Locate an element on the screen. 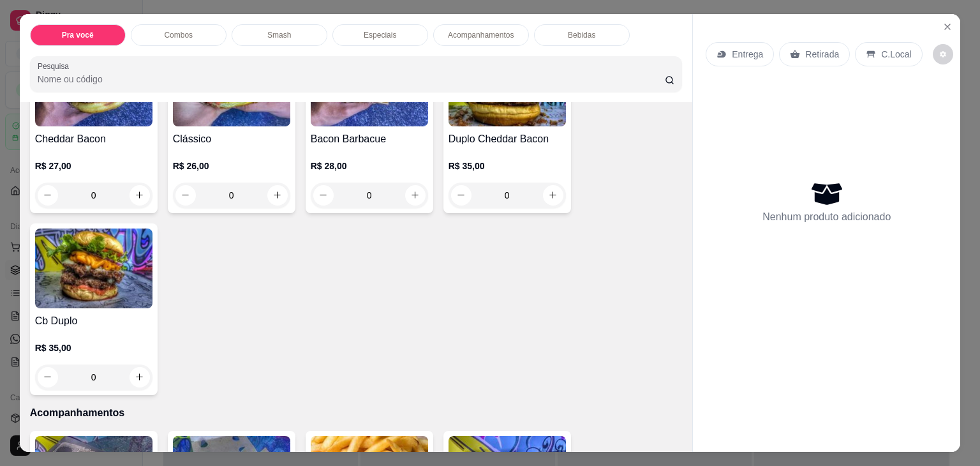 The height and width of the screenshot is (466, 980). p: C.Local is located at coordinates (896, 54).